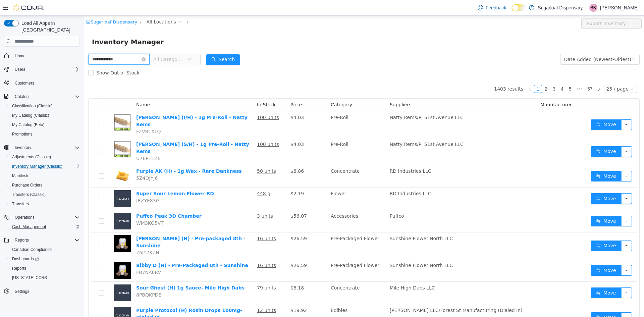  I want to click on a: Settings, so click(22, 291).